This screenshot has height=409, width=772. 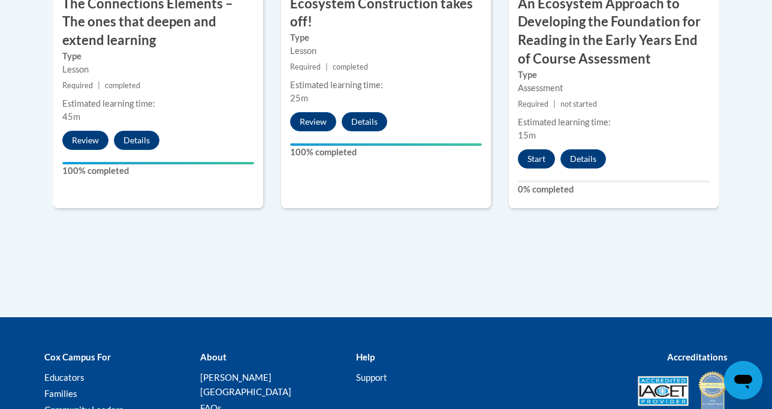 I want to click on span: not started, so click(x=578, y=104).